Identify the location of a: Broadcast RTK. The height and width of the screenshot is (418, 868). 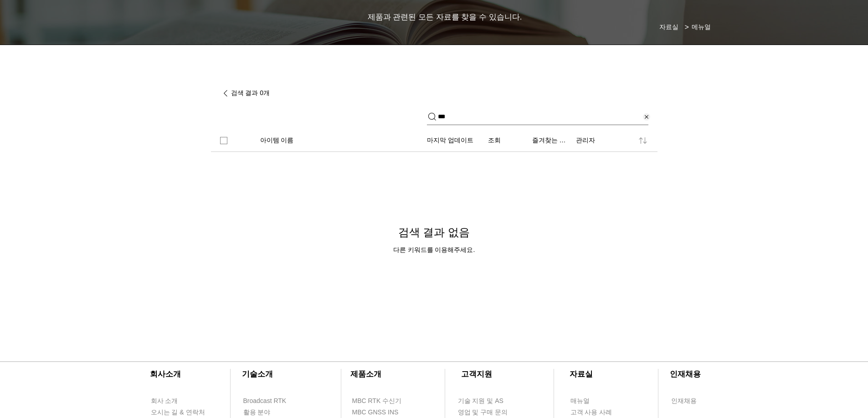
(268, 401).